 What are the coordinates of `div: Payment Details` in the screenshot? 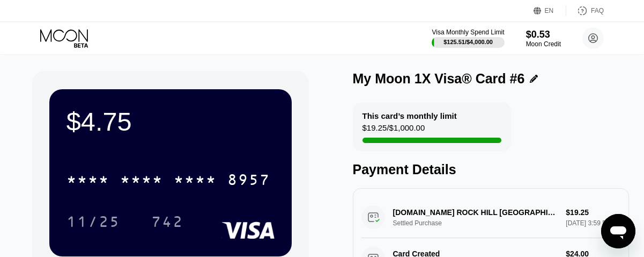 It's located at (490, 169).